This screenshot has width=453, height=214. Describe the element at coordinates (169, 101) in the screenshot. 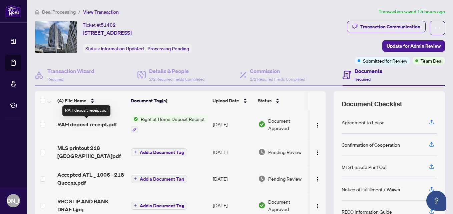

I see `th: Document Tag(s)` at that location.